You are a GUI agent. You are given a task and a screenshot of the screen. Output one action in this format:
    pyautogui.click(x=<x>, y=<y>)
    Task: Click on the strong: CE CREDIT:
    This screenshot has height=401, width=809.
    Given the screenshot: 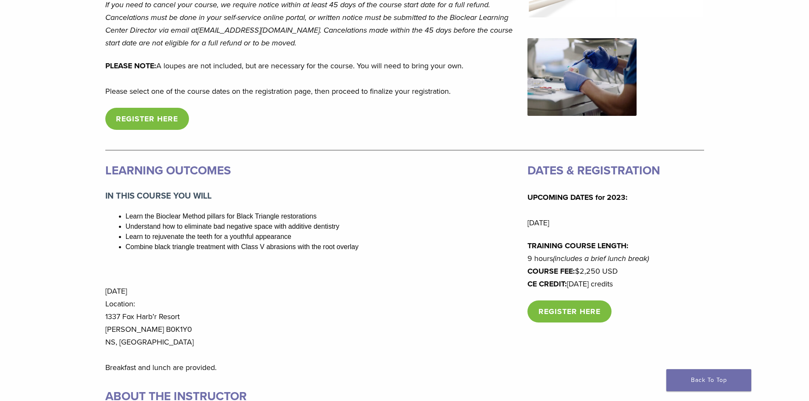 What is the action you would take?
    pyautogui.click(x=547, y=284)
    